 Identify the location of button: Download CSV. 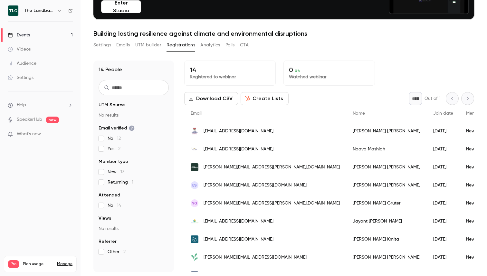
(211, 99).